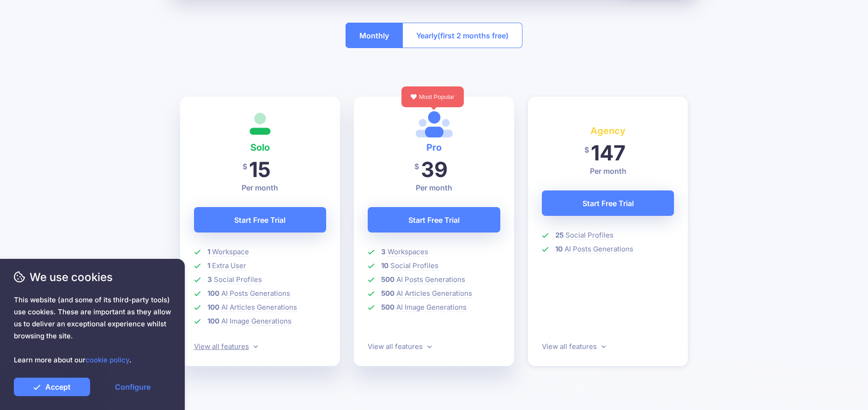 The width and height of the screenshot is (868, 410). I want to click on span: 39, so click(434, 169).